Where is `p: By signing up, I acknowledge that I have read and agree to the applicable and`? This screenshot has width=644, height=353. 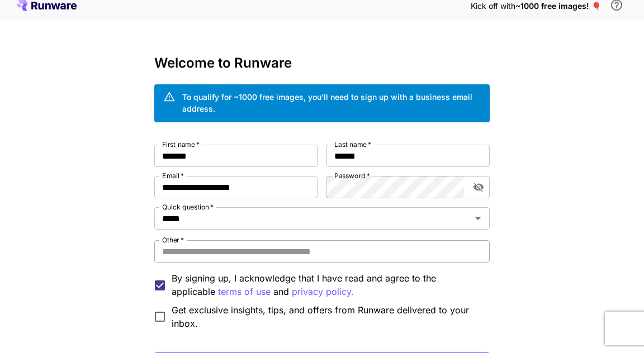
p: By signing up, I acknowledge that I have read and agree to the applicable and is located at coordinates (326, 285).